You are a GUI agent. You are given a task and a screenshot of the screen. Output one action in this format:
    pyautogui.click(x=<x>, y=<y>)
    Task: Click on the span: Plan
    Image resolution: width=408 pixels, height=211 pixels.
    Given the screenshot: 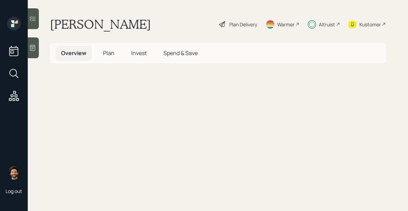 What is the action you would take?
    pyautogui.click(x=109, y=53)
    